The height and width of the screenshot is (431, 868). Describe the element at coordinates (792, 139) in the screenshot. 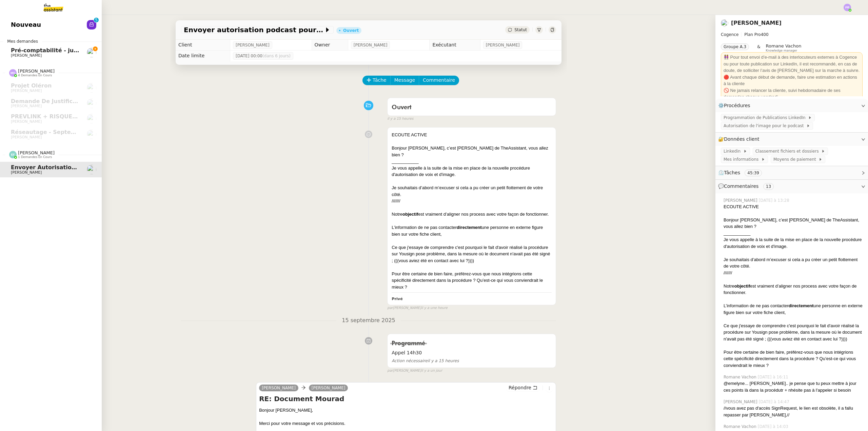

I see `div: 🔐Données client` at that location.